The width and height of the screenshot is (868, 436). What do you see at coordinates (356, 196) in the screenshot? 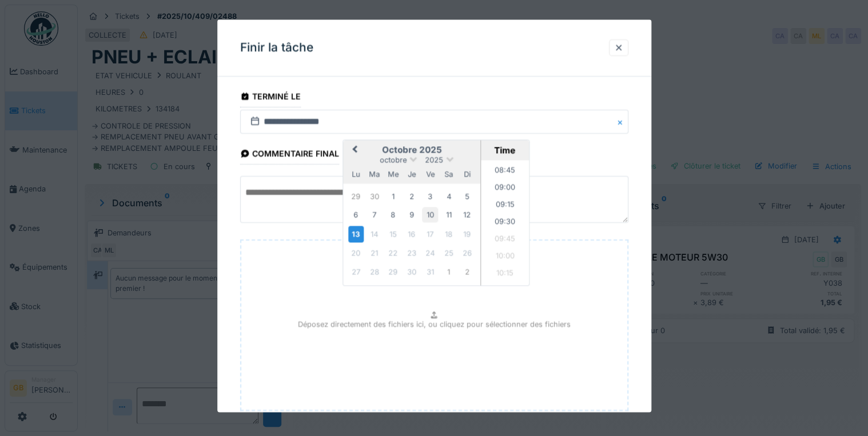
I see `div: Choose lundi 29 septembre 2025` at bounding box center [356, 196].